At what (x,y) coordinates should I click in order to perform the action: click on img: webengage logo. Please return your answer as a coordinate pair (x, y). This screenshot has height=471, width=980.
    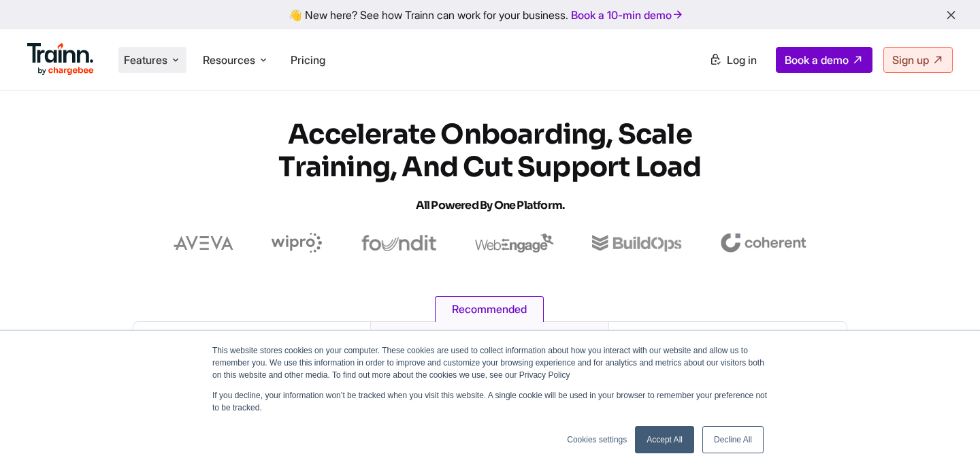
    Looking at the image, I should click on (514, 243).